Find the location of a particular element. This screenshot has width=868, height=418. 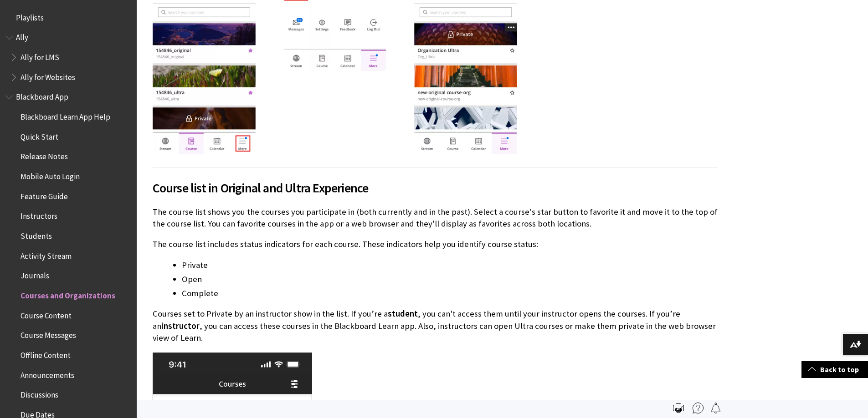

span: instructor is located at coordinates (181, 326).